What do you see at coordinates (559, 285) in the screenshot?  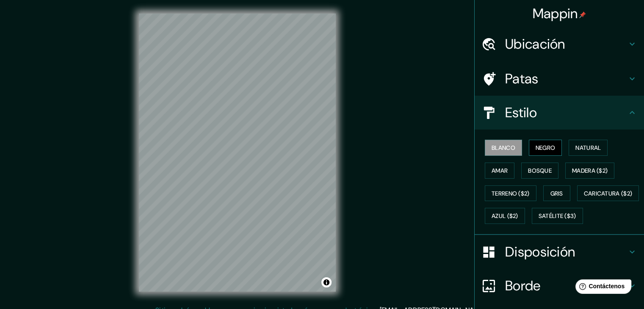 I see `div: Borde` at bounding box center [559, 285].